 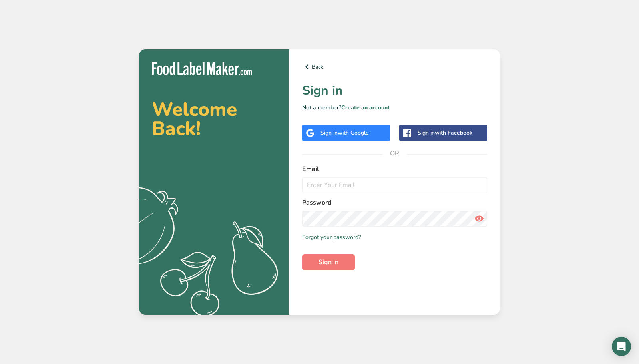 What do you see at coordinates (394, 90) in the screenshot?
I see `h1: Sign in` at bounding box center [394, 90].